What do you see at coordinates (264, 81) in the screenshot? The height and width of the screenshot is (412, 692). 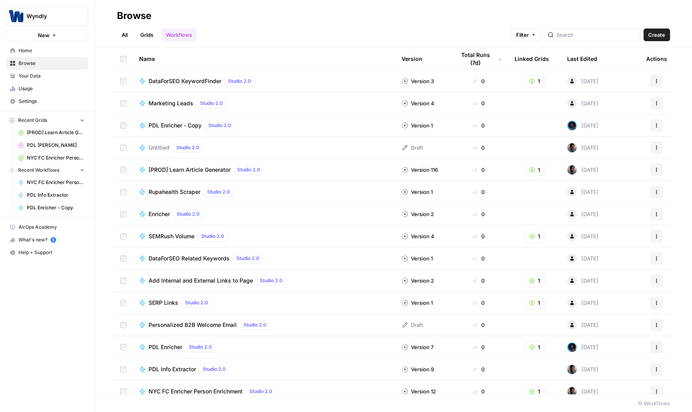 I see `a: DataForSEO KeywordFinderStudio 2.0` at bounding box center [264, 81].